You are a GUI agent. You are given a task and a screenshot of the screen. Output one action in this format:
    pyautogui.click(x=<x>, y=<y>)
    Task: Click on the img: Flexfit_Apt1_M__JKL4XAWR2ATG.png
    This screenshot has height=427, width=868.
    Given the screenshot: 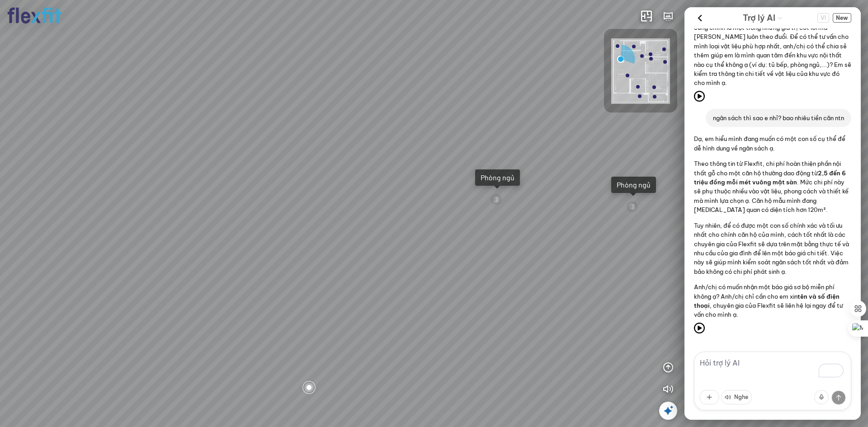 What is the action you would take?
    pyautogui.click(x=640, y=71)
    